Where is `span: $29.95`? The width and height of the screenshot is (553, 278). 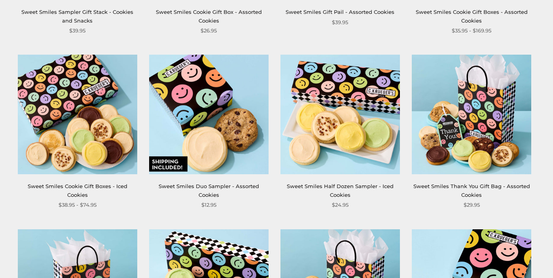
span: $29.95 is located at coordinates (472, 205).